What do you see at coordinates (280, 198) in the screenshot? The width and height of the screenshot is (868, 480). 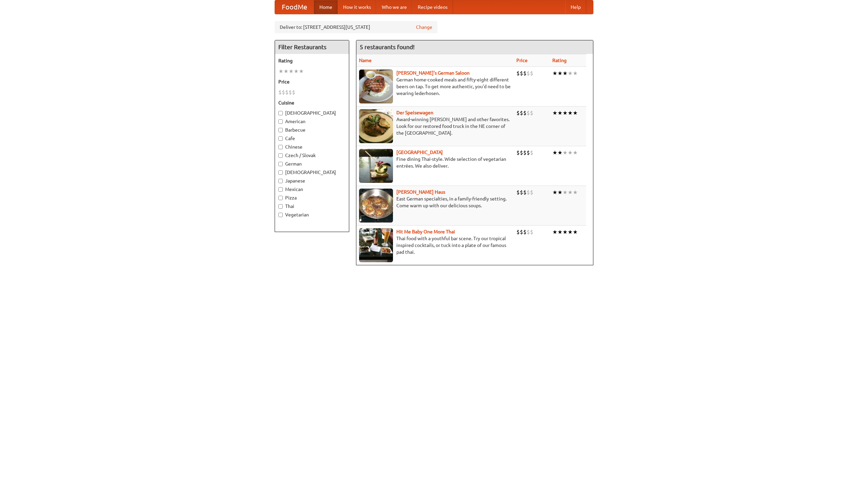 I see `input: Pizza` at bounding box center [280, 198].